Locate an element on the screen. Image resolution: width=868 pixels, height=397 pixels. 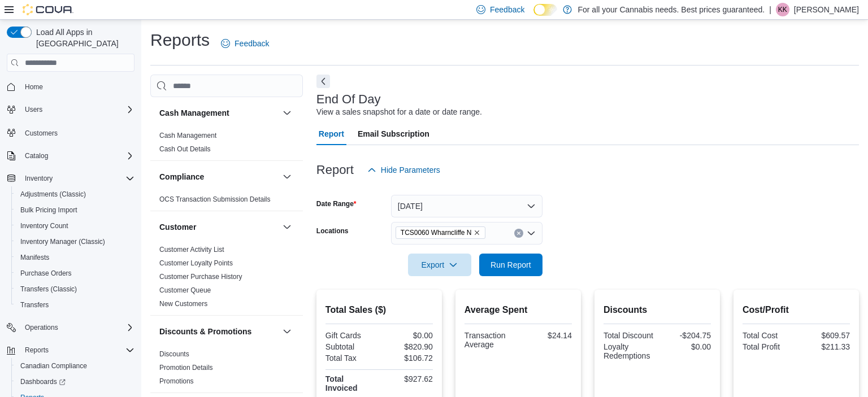
button: Home is located at coordinates (70, 86).